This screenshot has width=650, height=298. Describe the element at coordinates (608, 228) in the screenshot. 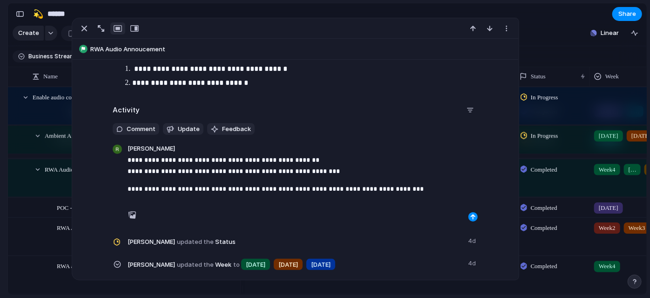

I see `span: Week2` at that location.